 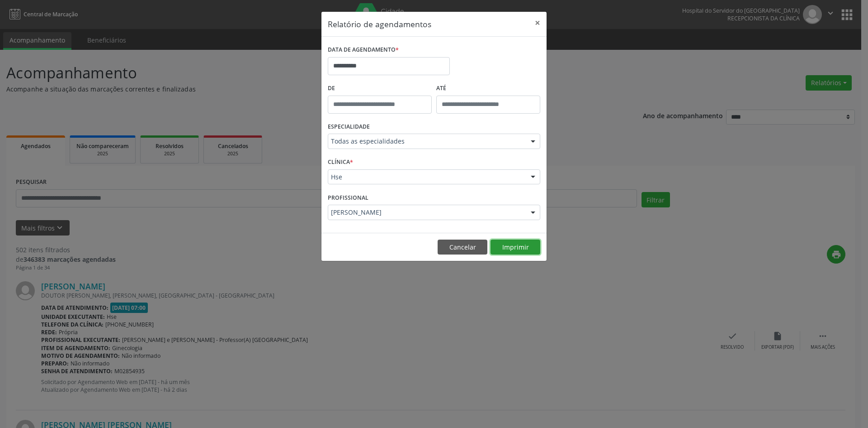 I want to click on label: ESPECIALIDADE, so click(x=348, y=126).